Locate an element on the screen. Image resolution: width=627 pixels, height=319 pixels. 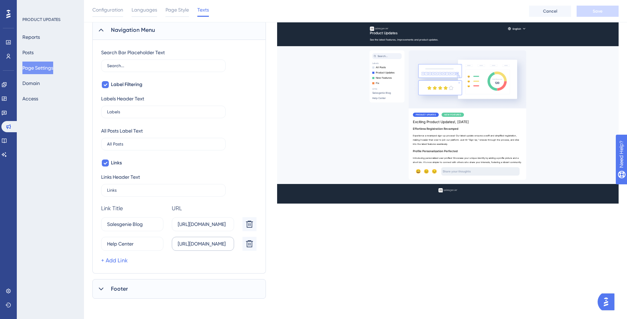
span: Languages is located at coordinates (144, 10).